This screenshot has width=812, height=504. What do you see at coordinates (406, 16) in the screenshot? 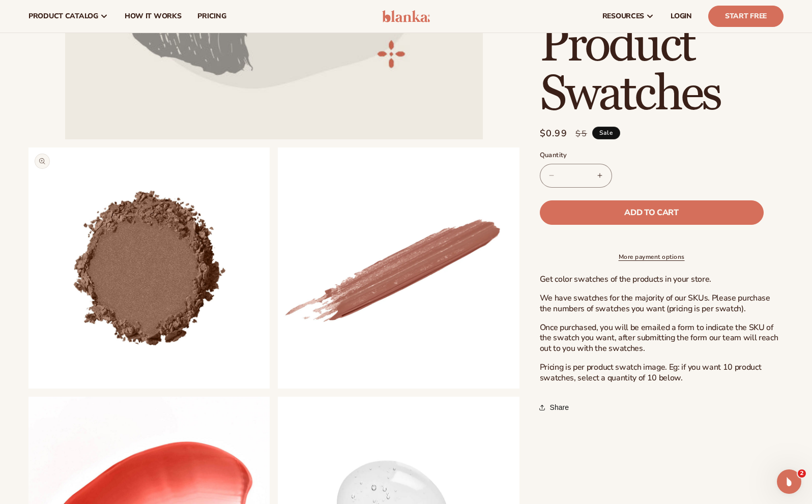
I see `a: logo` at bounding box center [406, 16].